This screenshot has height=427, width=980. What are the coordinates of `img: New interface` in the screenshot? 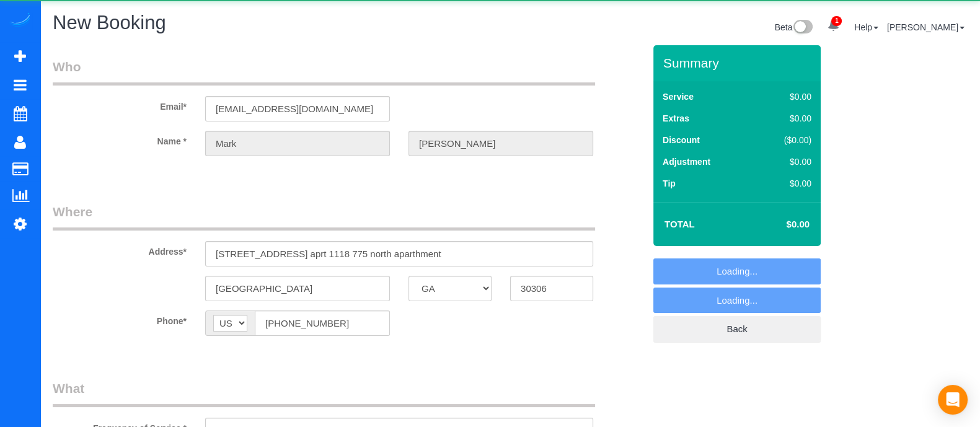 It's located at (802, 28).